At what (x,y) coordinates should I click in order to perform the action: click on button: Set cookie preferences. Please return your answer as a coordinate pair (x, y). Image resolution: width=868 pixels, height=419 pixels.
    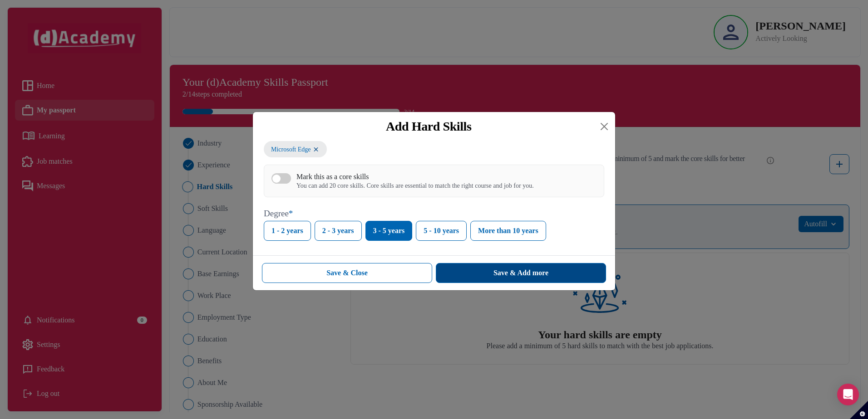
    Looking at the image, I should click on (859, 410).